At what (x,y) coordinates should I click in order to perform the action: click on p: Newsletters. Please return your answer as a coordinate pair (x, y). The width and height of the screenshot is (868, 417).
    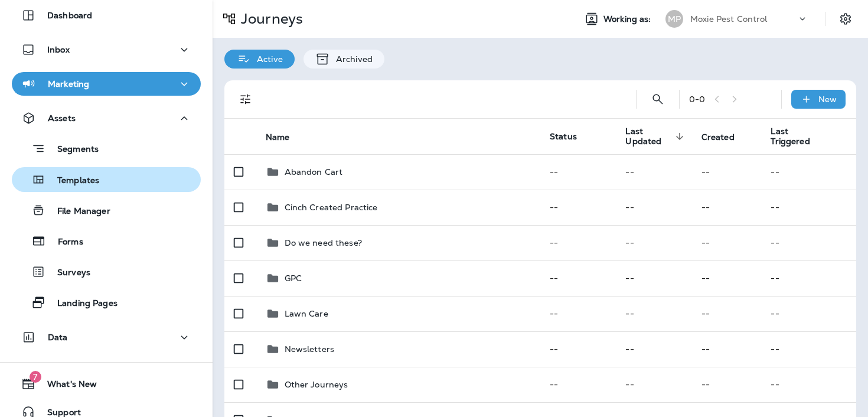
    Looking at the image, I should click on (309, 349).